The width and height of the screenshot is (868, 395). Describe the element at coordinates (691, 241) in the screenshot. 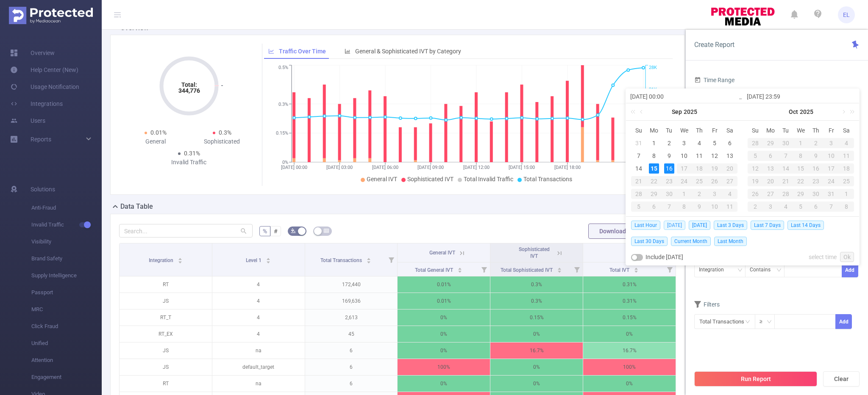

I see `span: Current Month` at that location.